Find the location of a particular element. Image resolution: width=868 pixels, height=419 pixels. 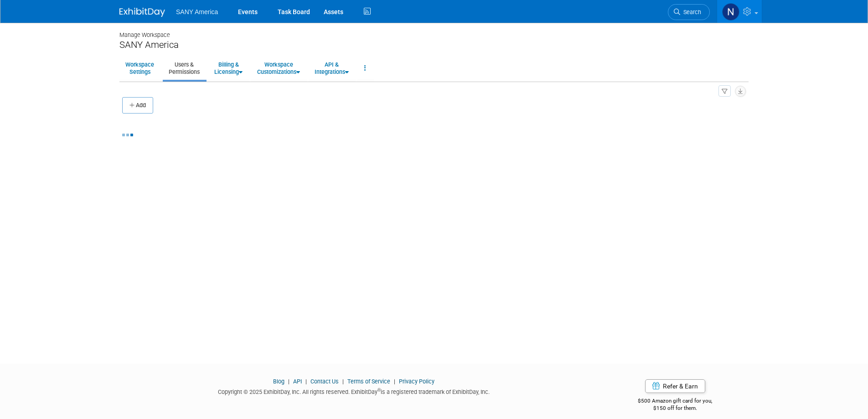

span: Search is located at coordinates (691, 12).